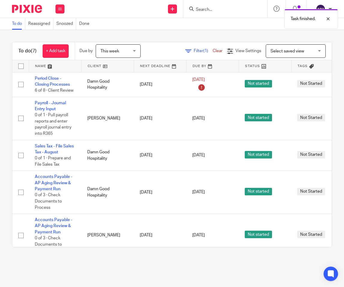  Describe the element at coordinates (206, 51) in the screenshot. I see `span: (1)` at that location.